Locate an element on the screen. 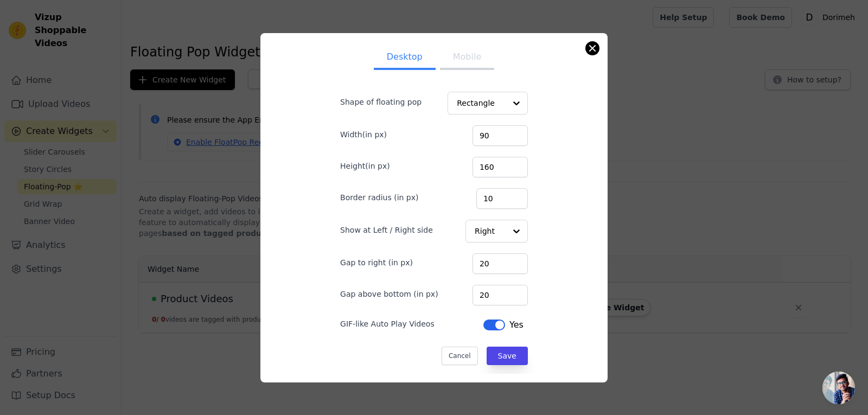 Image resolution: width=868 pixels, height=415 pixels. label: Gap above bottom (in px) is located at coordinates (389, 294).